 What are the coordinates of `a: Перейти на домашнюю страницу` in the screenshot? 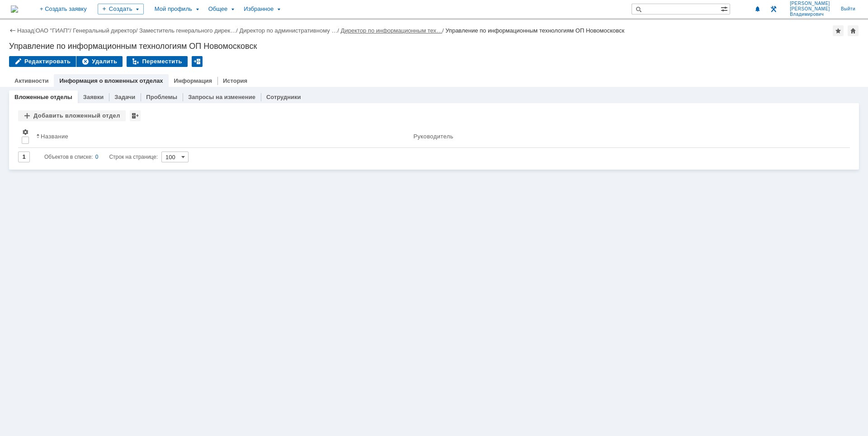 It's located at (14, 9).